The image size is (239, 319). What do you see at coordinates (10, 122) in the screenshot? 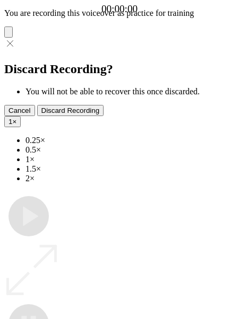
I see `span: 1` at bounding box center [10, 122].